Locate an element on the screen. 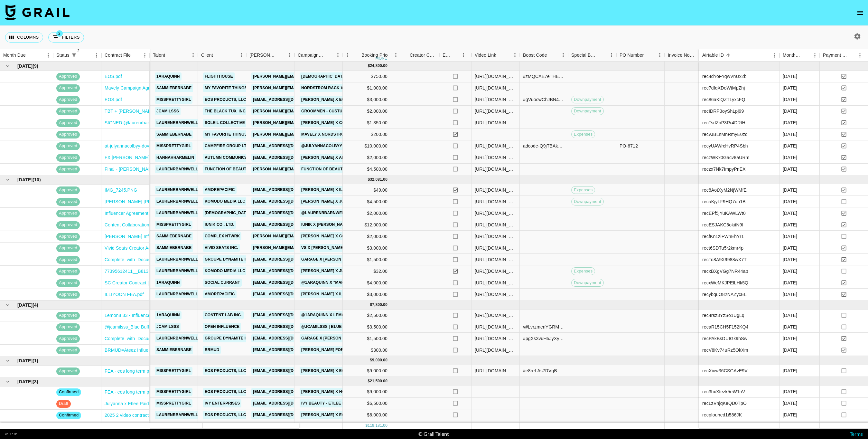 This screenshot has height=439, width=868. a: BRMUD=Ateez Influencer Contract - sammiebernabe (2).pdf is located at coordinates (166, 350).